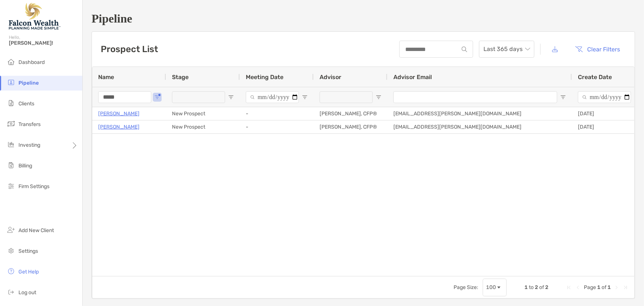 The height and width of the screenshot is (306, 644). Describe the element at coordinates (11, 103) in the screenshot. I see `img: clients icon` at that location.